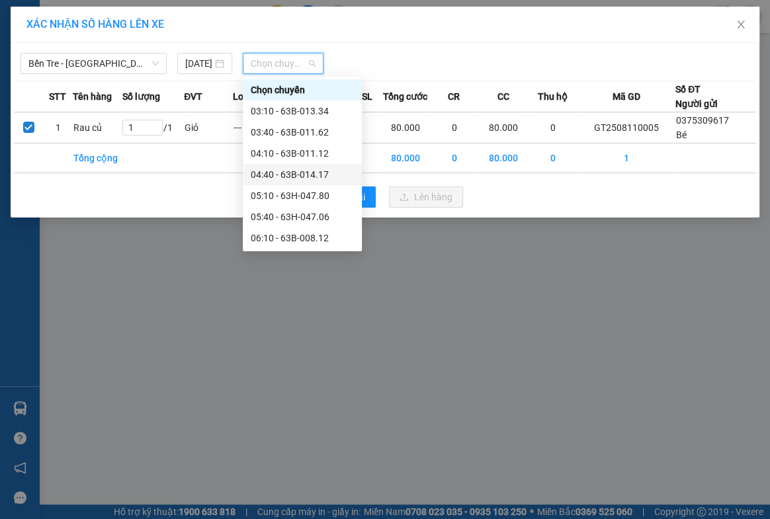 The width and height of the screenshot is (770, 519). Describe the element at coordinates (454, 97) in the screenshot. I see `span: CR` at that location.